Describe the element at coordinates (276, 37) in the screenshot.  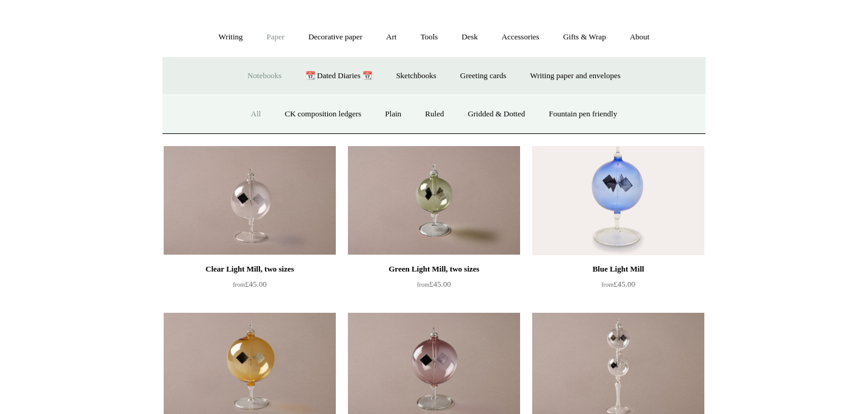
I see `a: Paper` at that location.